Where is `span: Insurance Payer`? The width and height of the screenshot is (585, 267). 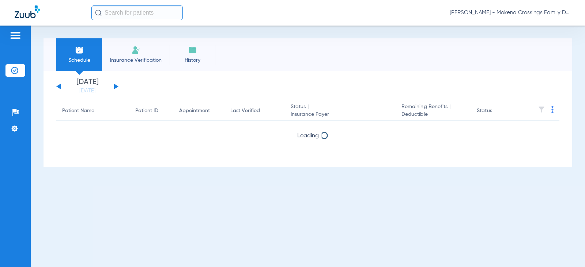 span: Insurance Payer is located at coordinates (340, 114).